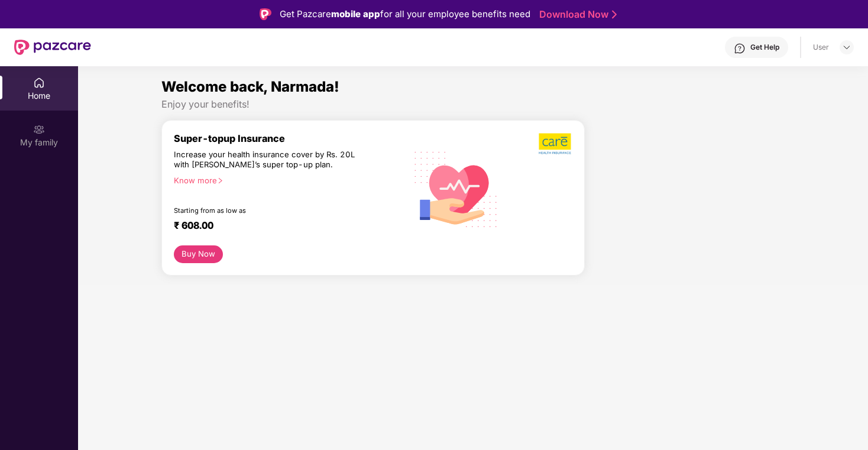 The height and width of the screenshot is (450, 868). Describe the element at coordinates (198, 254) in the screenshot. I see `button: Buy Now` at that location.